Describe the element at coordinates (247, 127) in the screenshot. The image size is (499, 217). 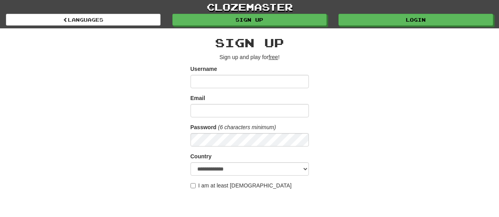
I see `em: (6 characters minimum)` at that location.